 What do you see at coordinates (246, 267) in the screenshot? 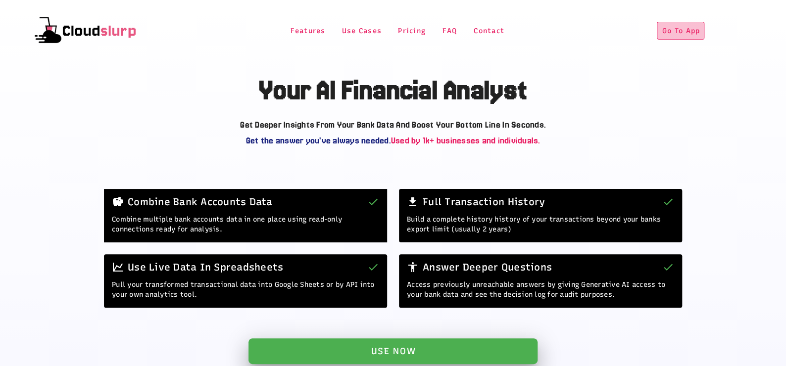
I see `div: Use Live Data In Spreadsheets` at bounding box center [246, 267].